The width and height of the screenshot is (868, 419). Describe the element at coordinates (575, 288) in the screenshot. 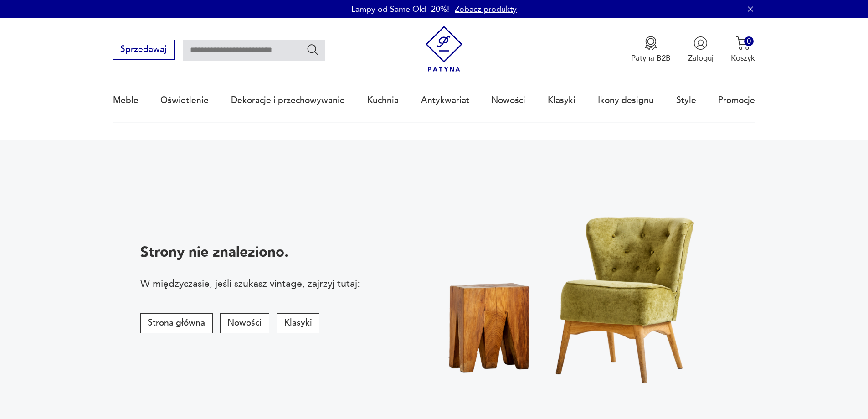

I see `img: Fotel` at that location.